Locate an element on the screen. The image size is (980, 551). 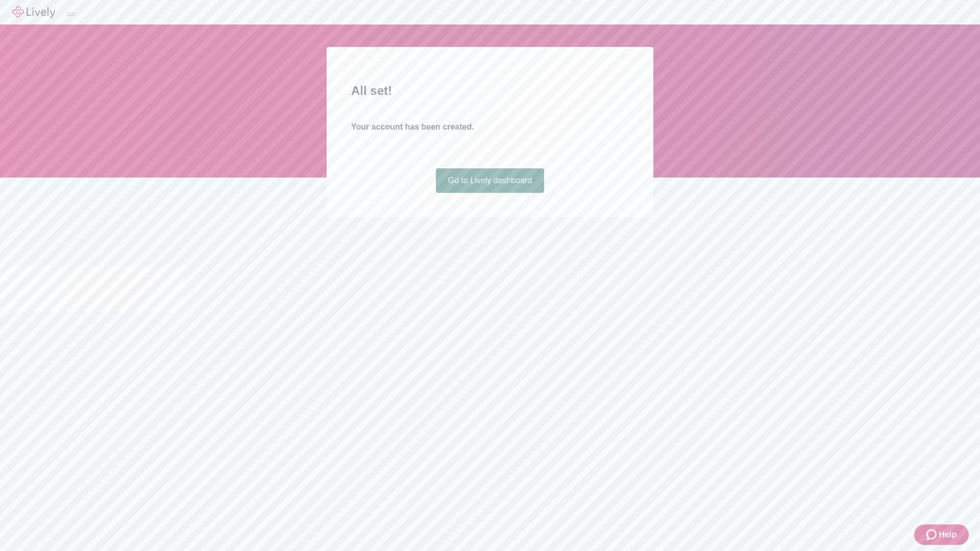
button: Zendesk support iconHelp is located at coordinates (941, 534).